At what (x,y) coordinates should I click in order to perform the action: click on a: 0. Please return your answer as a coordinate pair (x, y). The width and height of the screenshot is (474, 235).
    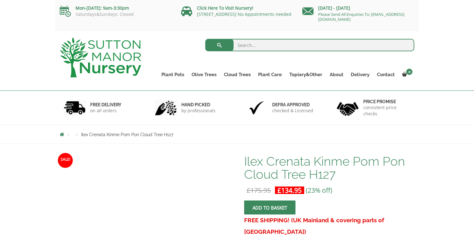
    Looking at the image, I should click on (406, 75).